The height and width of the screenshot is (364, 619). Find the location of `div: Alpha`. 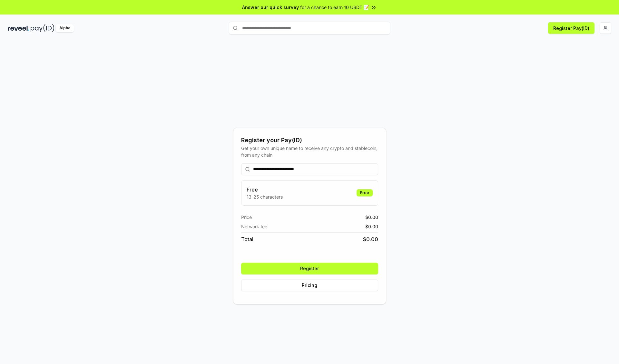

div: Alpha is located at coordinates (65, 28).